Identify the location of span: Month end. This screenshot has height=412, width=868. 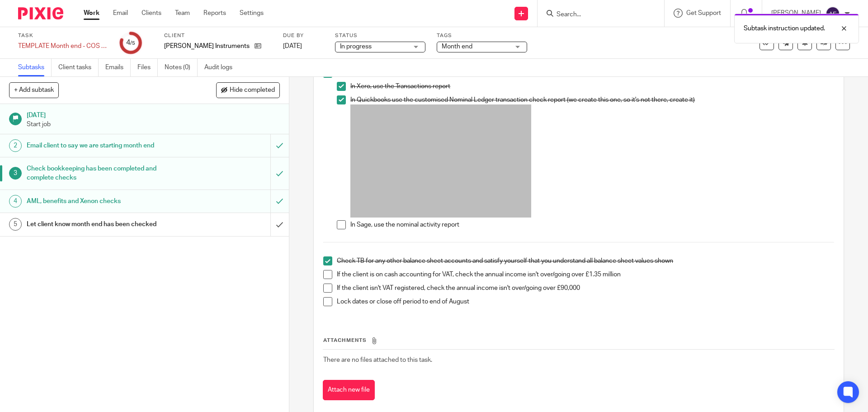
(457, 47).